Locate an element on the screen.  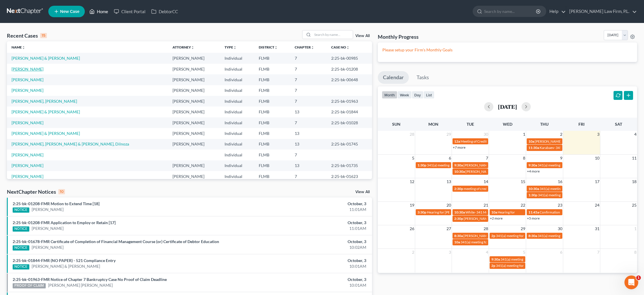
span: 20 is located at coordinates (449, 205).